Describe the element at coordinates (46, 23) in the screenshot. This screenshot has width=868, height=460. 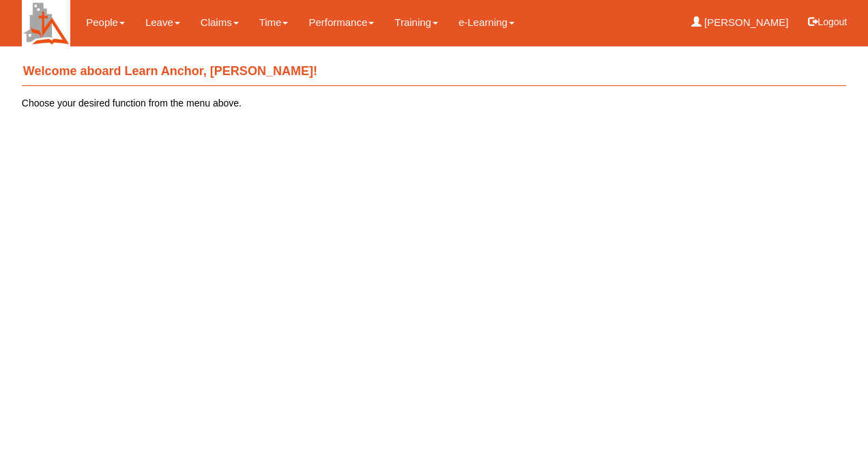
I see `img: H+Cupd5uQsr4AAAAAElFTkSuQmCC` at that location.